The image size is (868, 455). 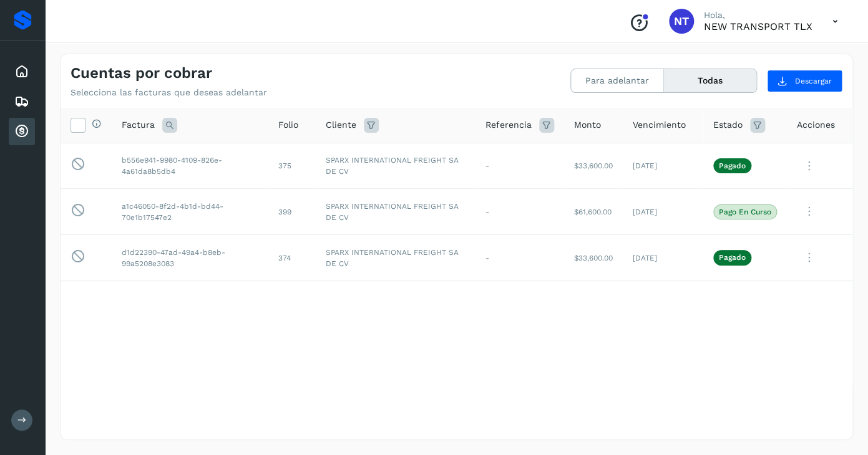 What do you see at coordinates (22, 132) in the screenshot?
I see `div: Cuentas por cobrar` at bounding box center [22, 132].